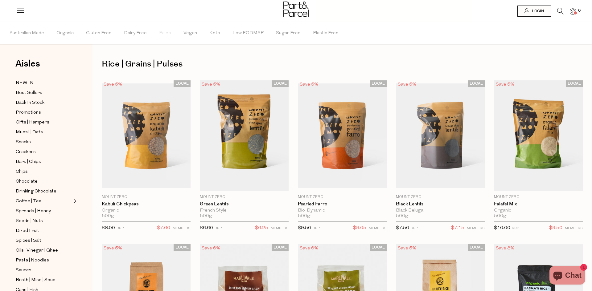 This screenshot has height=291, width=592. Describe the element at coordinates (44, 162) in the screenshot. I see `a: Bars | Chips` at that location.